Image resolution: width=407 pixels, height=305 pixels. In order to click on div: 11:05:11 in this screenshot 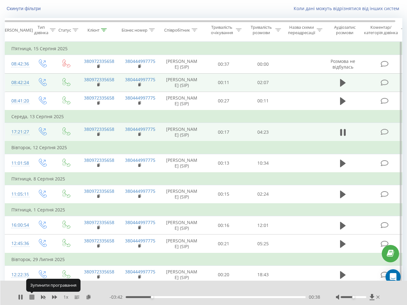, I will do `click(18, 194)`.